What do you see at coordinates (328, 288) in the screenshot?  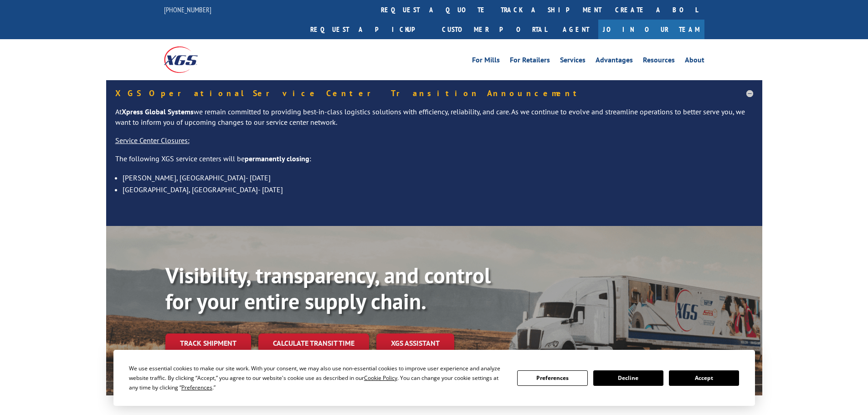 I see `b: Visibility, transparency, and control for your entire supply chain.` at bounding box center [328, 288].